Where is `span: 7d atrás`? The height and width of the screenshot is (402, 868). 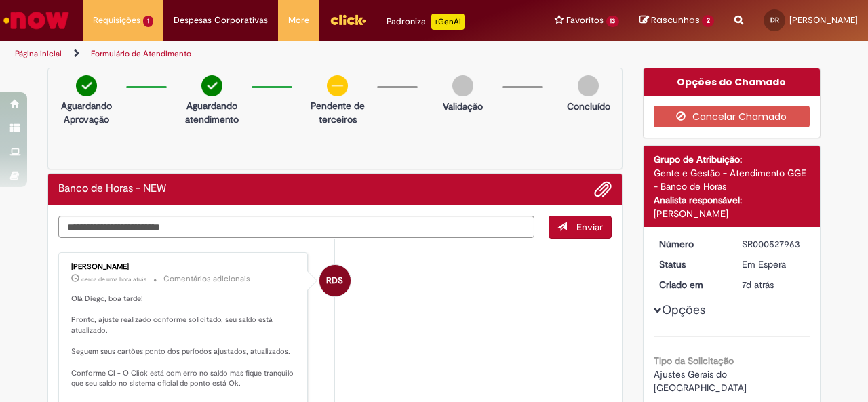
span: 7d atrás is located at coordinates (758, 285).